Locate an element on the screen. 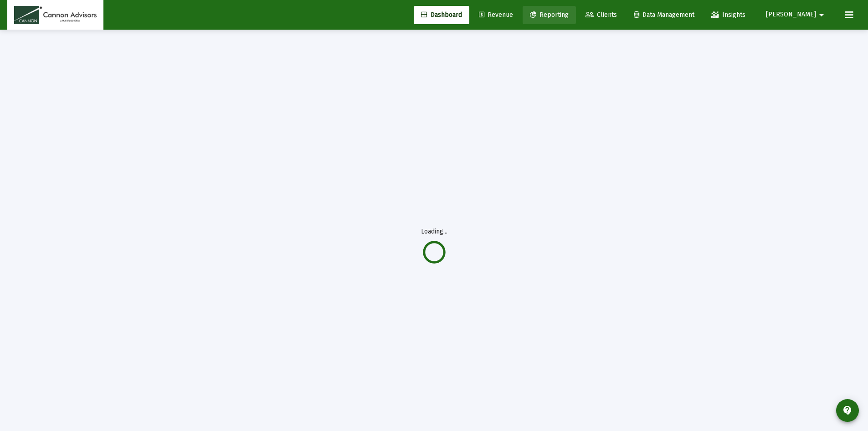 This screenshot has width=868, height=431. a: Insights is located at coordinates (728, 15).